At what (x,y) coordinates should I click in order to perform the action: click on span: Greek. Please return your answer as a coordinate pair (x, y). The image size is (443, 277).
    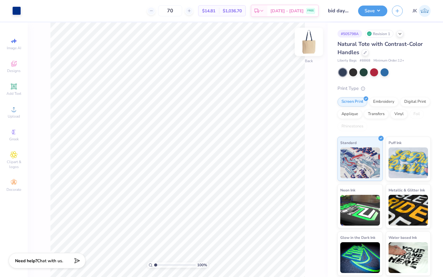
    Looking at the image, I should click on (14, 139).